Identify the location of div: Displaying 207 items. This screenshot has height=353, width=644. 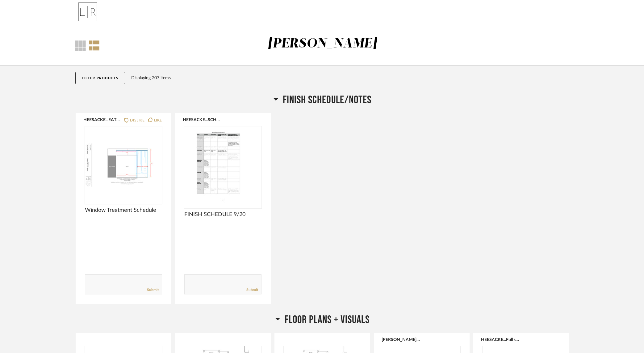
(349, 78).